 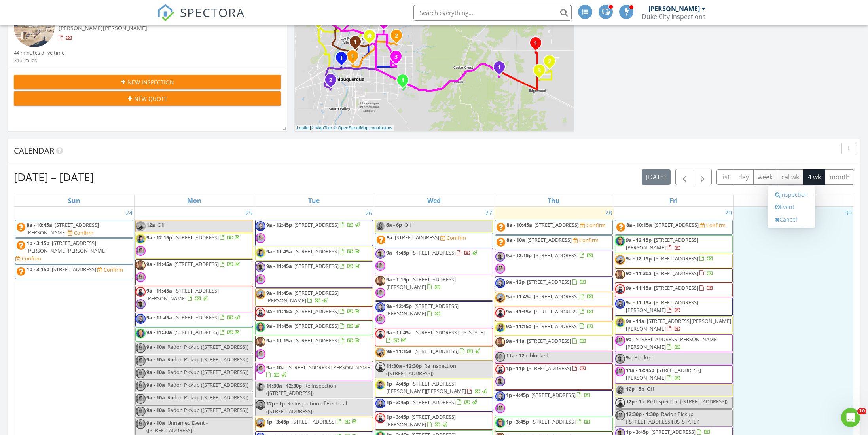 What do you see at coordinates (386, 24) in the screenshot?
I see `div: 7009 Red Hawk Rd NE, Albuquerque, NM 87113` at bounding box center [386, 24].